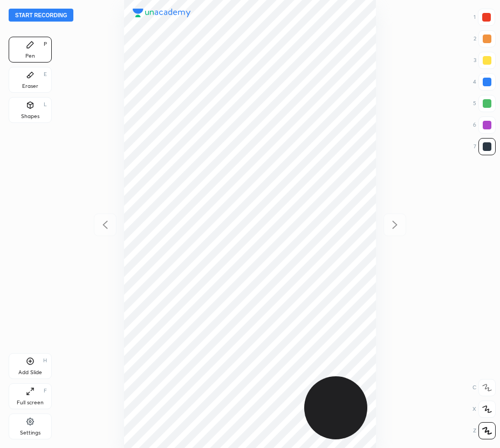  Describe the element at coordinates (484, 410) in the screenshot. I see `div: X` at that location.